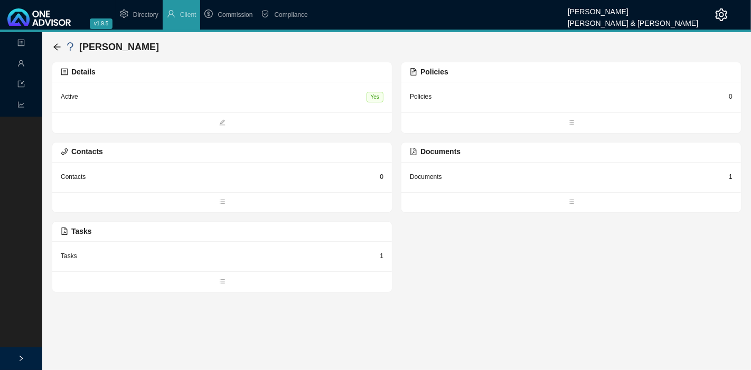 The width and height of the screenshot is (751, 370). What do you see at coordinates (57, 47) in the screenshot?
I see `div: back` at bounding box center [57, 47].